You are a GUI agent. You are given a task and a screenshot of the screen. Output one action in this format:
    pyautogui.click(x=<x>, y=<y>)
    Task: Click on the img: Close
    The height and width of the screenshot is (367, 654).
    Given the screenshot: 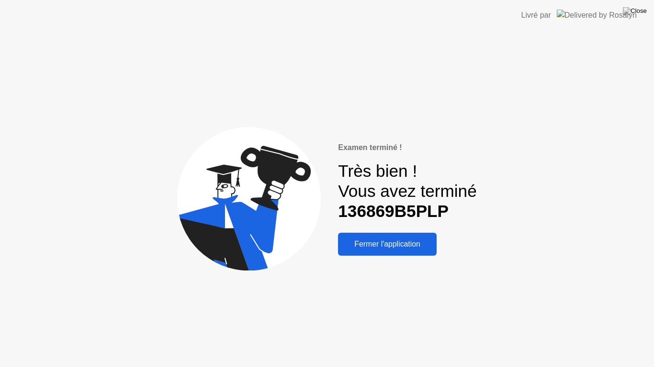 What is the action you would take?
    pyautogui.click(x=634, y=11)
    